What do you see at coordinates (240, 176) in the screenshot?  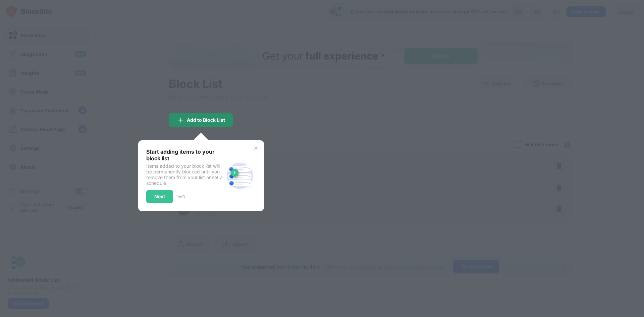 I see `img: block-site.svg` at bounding box center [240, 176].